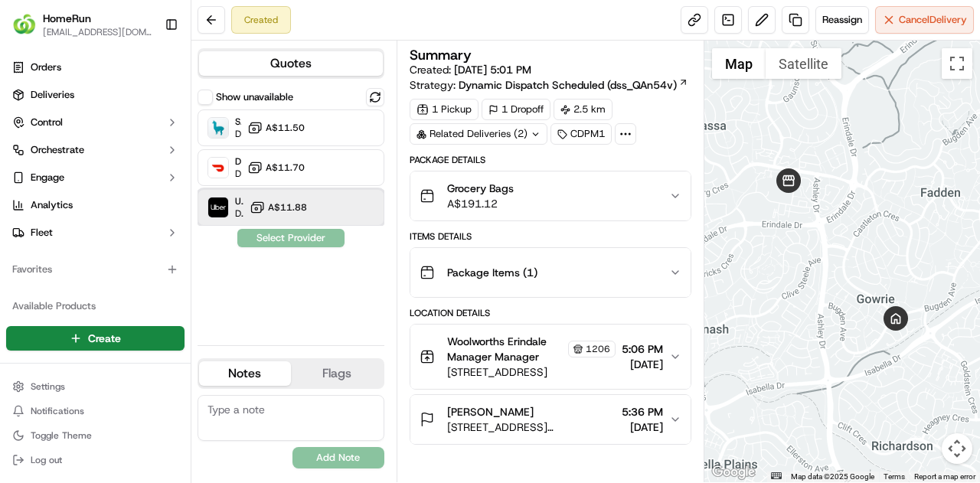 This screenshot has width=980, height=483. Describe the element at coordinates (276, 127) in the screenshot. I see `button: A$11.50` at that location.